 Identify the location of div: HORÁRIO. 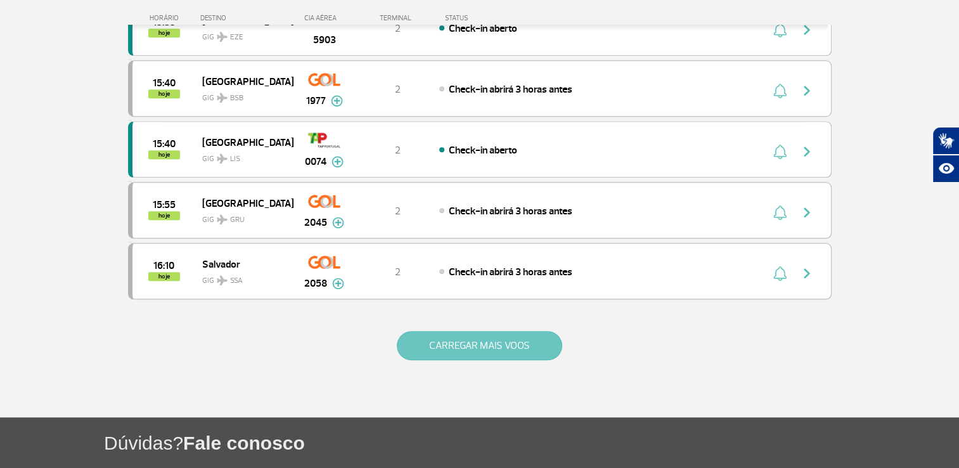
(166, 18).